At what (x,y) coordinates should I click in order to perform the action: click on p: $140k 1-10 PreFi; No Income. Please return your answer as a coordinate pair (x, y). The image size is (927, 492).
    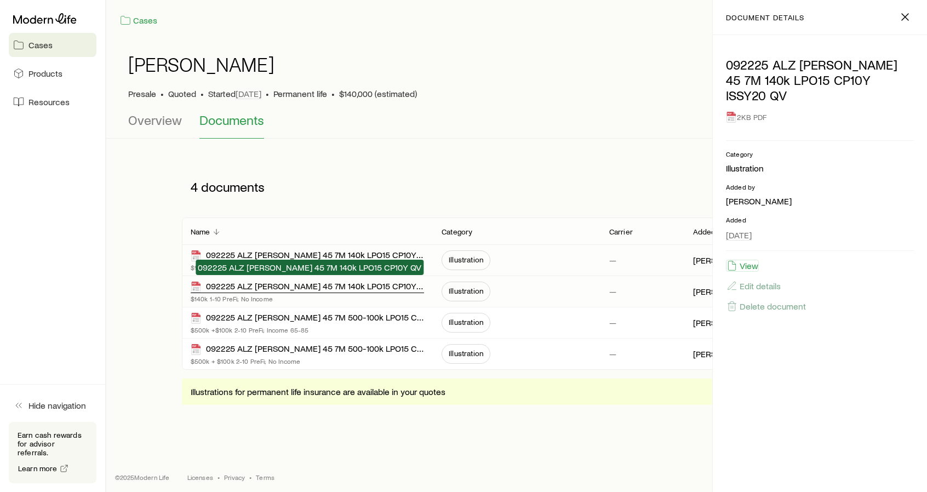
    Looking at the image, I should click on (307, 298).